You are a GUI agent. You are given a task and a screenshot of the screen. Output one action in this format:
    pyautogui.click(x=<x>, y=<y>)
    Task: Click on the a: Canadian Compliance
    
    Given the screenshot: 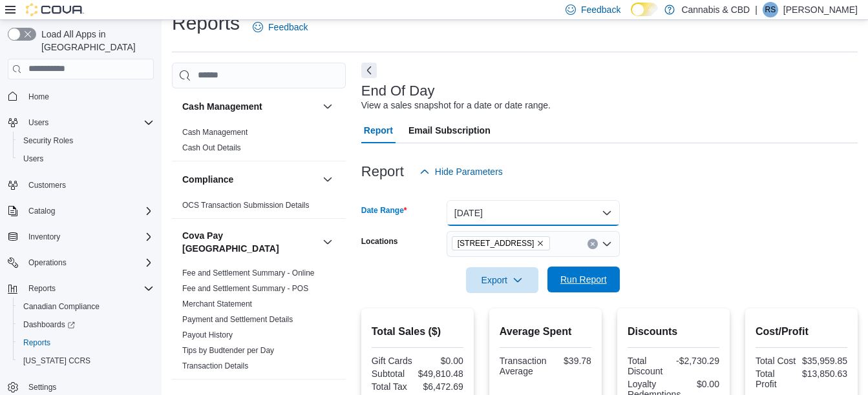 What is the action you would take?
    pyautogui.click(x=62, y=307)
    